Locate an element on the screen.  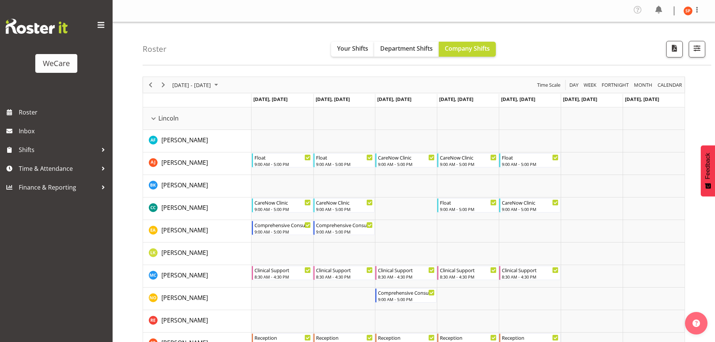
div: Amy Johannsen"s event - Float Begin From Tuesday, September 16, 2025 at 9:00:00 AM GMT+12:00 Ends... is located at coordinates (344, 160).